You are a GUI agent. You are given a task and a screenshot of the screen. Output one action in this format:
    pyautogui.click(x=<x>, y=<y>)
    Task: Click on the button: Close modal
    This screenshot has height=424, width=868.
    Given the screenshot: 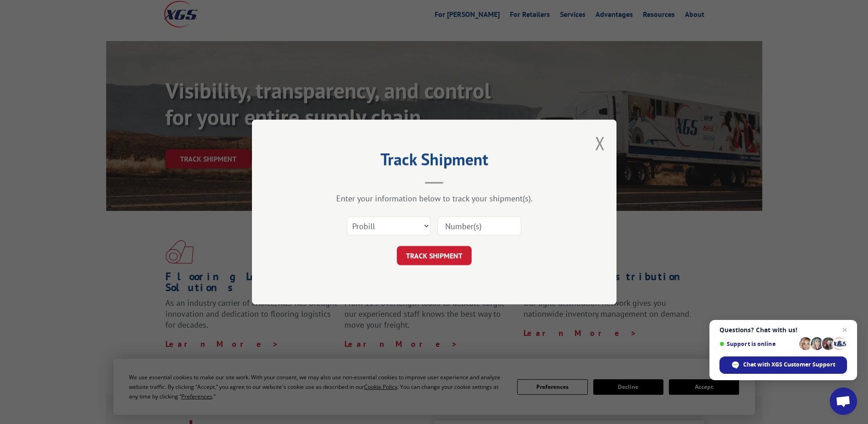 What is the action you would take?
    pyautogui.click(x=600, y=143)
    